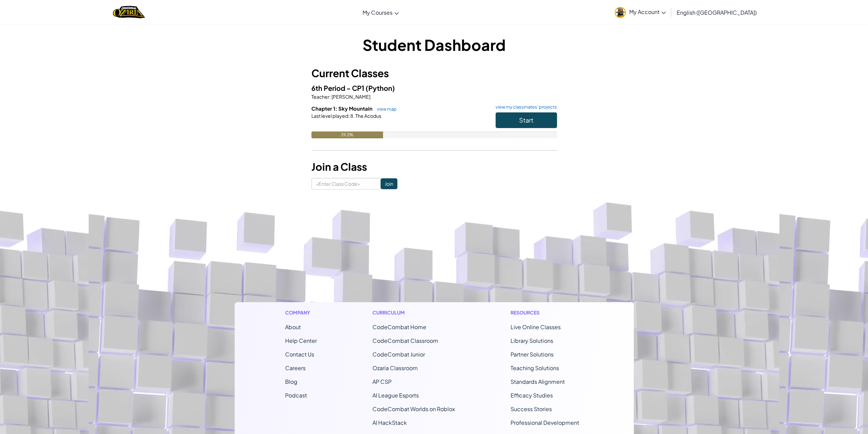 Image resolution: width=868 pixels, height=434 pixels. I want to click on a: Standards Alignment, so click(538, 381).